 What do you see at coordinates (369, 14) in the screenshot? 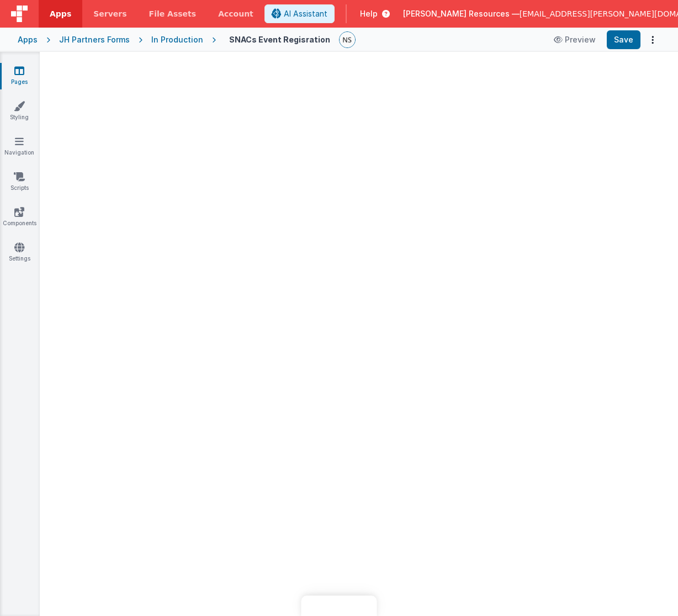
I see `span: Help` at bounding box center [369, 14].